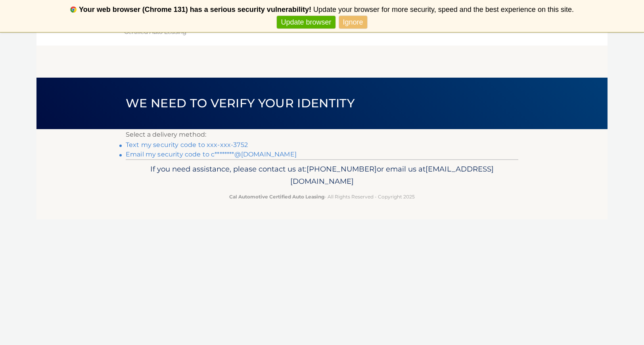  What do you see at coordinates (322, 196) in the screenshot?
I see `p: - All Rights Reserved - Copyright 2025` at bounding box center [322, 196].